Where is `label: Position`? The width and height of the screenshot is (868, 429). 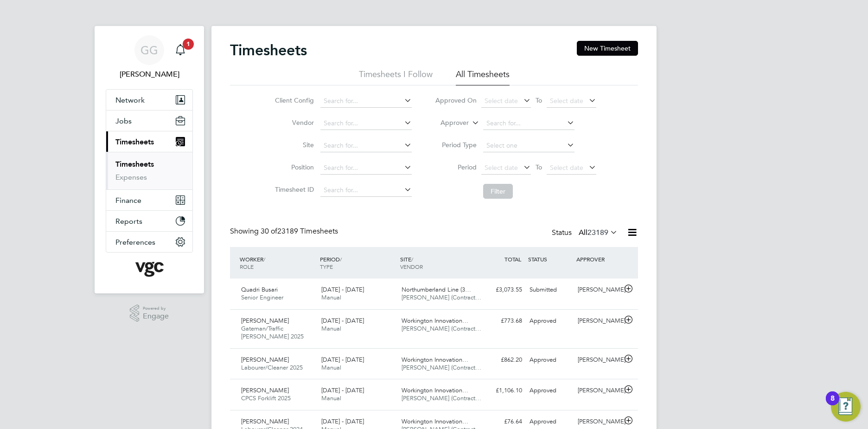
label: Position is located at coordinates (293, 167).